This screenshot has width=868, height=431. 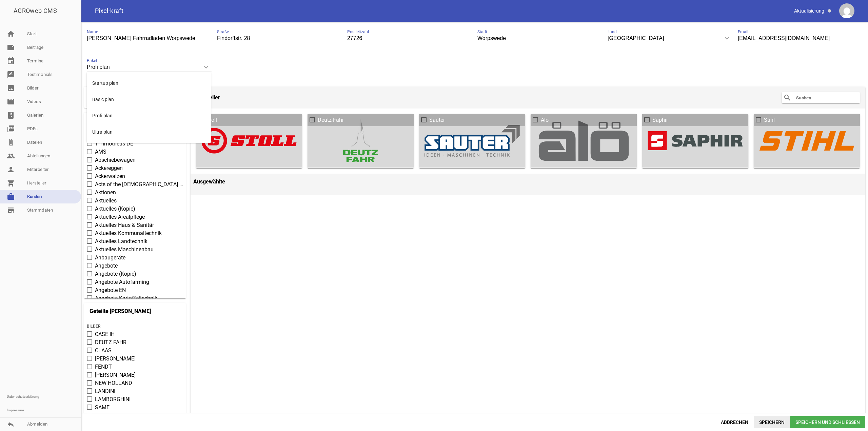 What do you see at coordinates (135, 266) in the screenshot?
I see `label: Angebote` at bounding box center [135, 266].